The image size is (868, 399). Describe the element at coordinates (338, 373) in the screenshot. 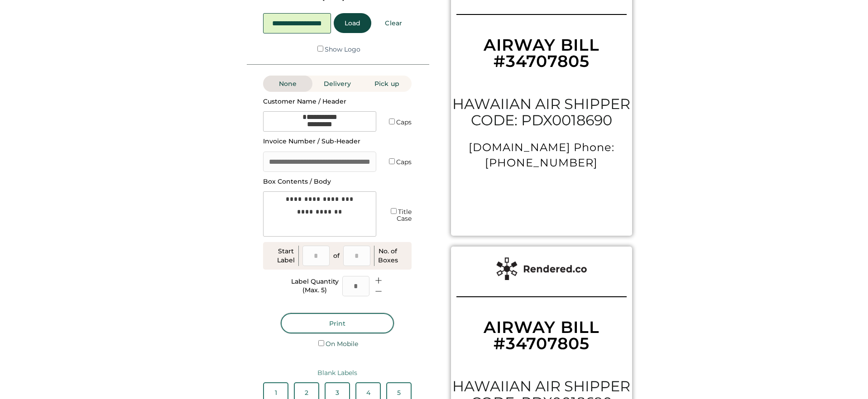

I see `div: Blank Labels` at that location.